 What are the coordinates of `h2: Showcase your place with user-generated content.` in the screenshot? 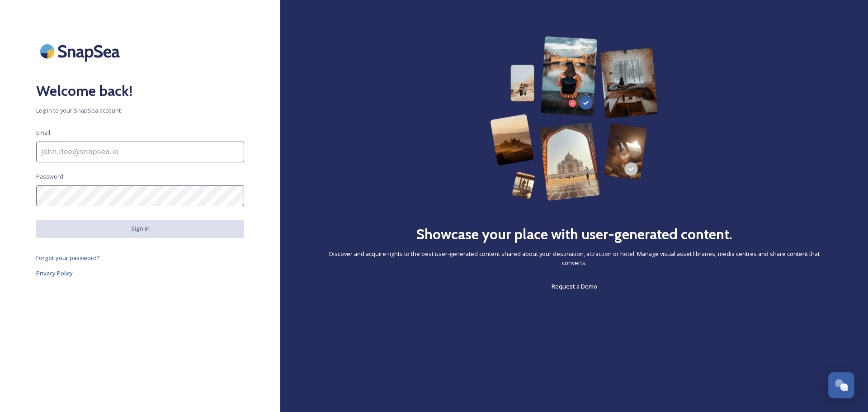 It's located at (574, 234).